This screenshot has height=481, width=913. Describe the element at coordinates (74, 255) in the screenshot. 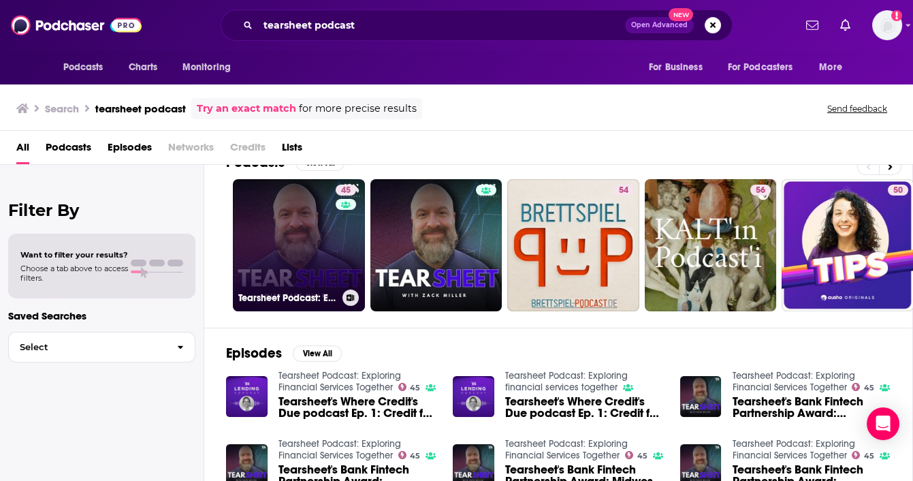

I see `span: Want to filter your results?` at that location.